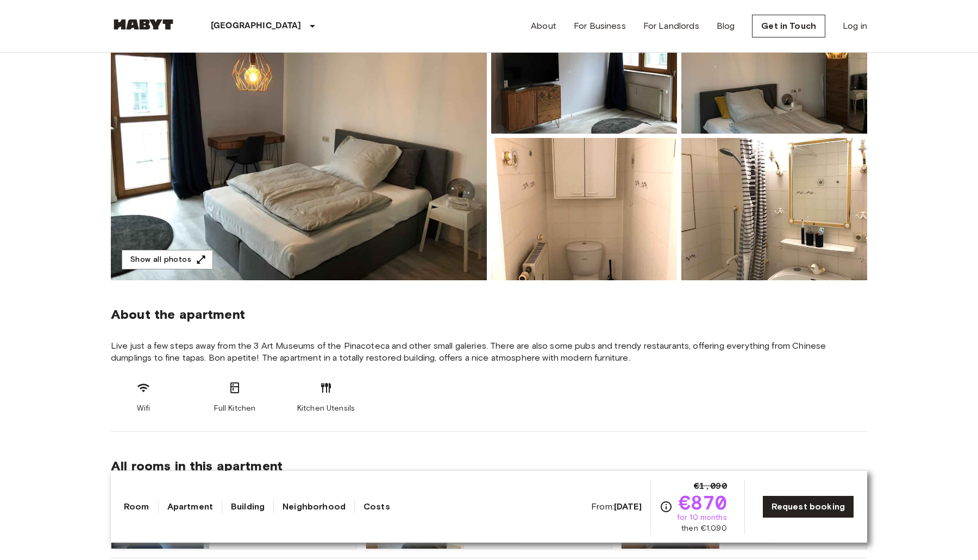 The height and width of the screenshot is (560, 978). What do you see at coordinates (710, 486) in the screenshot?
I see `span: €1,090` at bounding box center [710, 486].